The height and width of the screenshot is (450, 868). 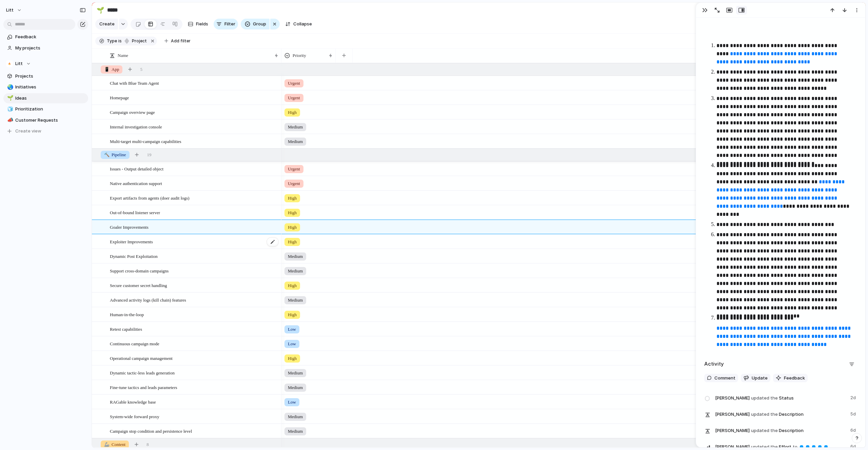 What do you see at coordinates (854, 413) in the screenshot?
I see `span: 5d` at bounding box center [854, 413].